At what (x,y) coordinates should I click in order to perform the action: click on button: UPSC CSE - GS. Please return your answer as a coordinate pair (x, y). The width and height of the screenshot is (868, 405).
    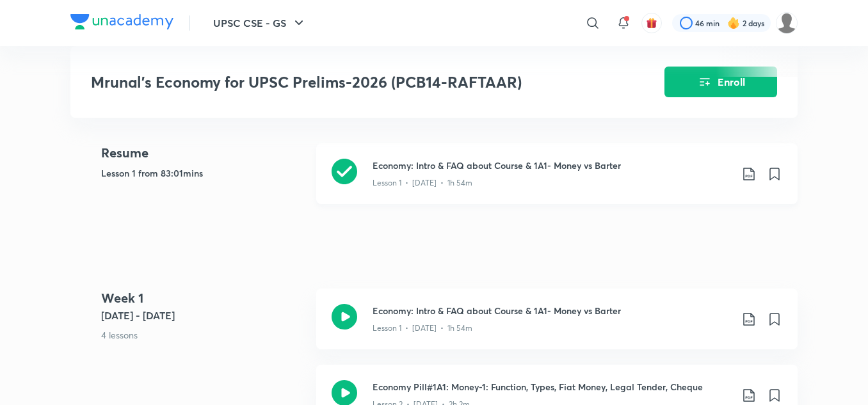
    Looking at the image, I should click on (260, 23).